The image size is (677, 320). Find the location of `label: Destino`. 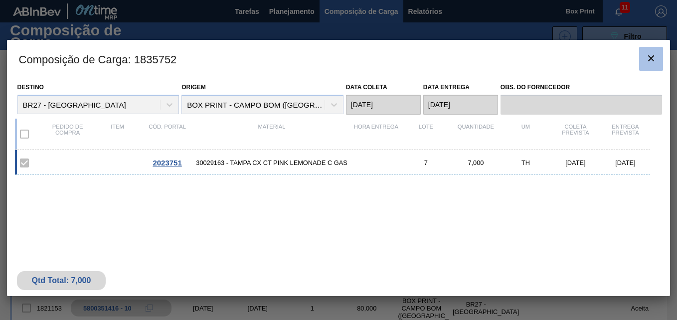

label: Destino is located at coordinates (30, 87).